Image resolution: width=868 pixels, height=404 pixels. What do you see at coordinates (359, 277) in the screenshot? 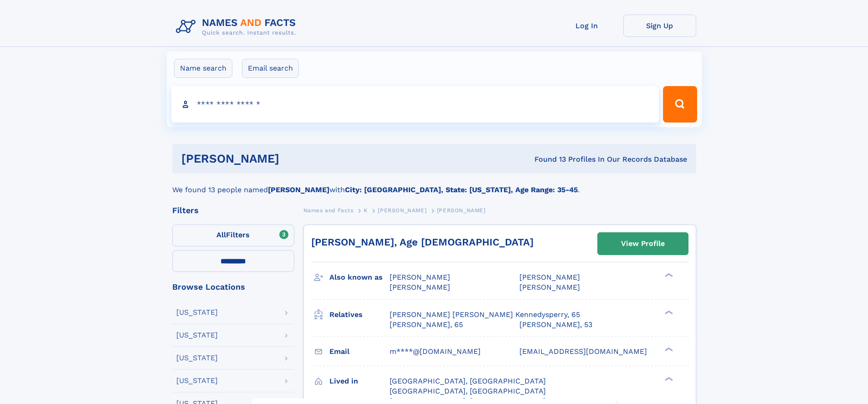
I see `h3: Also known as` at bounding box center [359, 277].